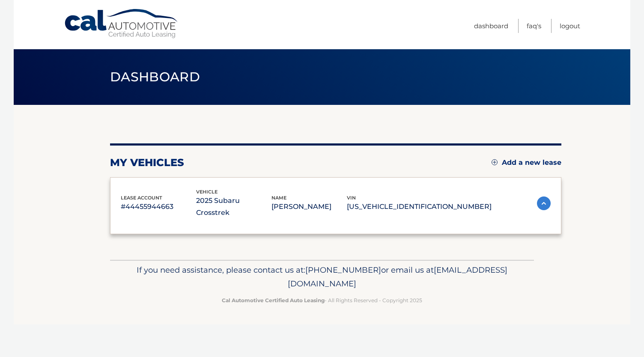 The width and height of the screenshot is (644, 357). What do you see at coordinates (351, 198) in the screenshot?
I see `span: vin` at bounding box center [351, 198].